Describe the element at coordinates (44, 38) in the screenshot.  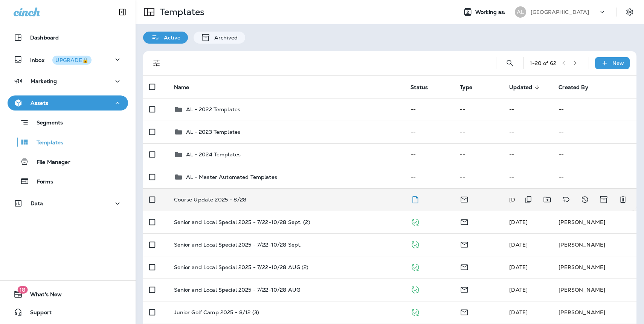
I see `p: Dashboard` at that location.